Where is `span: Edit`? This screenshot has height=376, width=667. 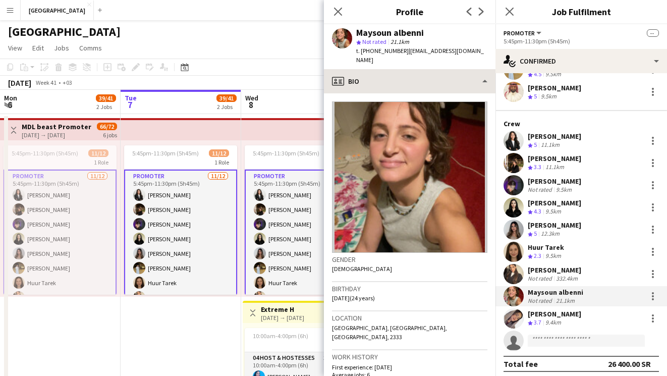 span: Edit is located at coordinates (38, 48).